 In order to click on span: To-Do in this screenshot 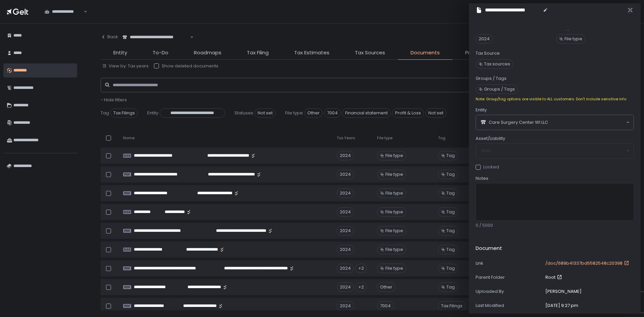, I will do `click(160, 53)`.